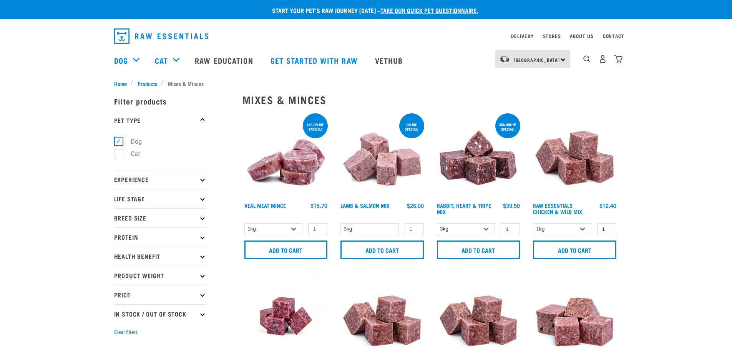 The height and width of the screenshot is (350, 732). I want to click on div: 3kg online special!, so click(507, 127).